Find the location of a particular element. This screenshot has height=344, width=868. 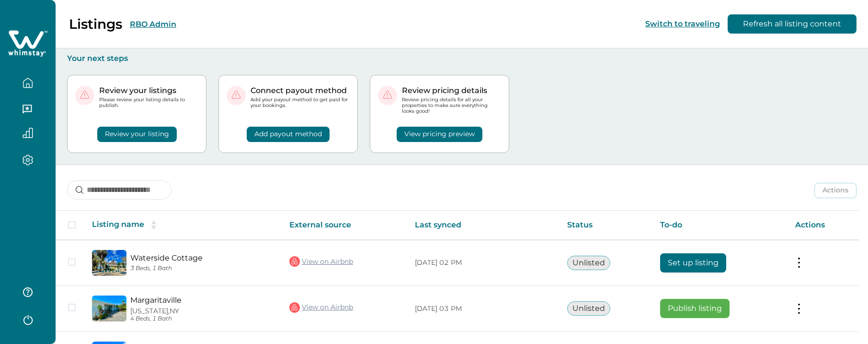

p: Please review your listing details to publish. is located at coordinates (149, 103).